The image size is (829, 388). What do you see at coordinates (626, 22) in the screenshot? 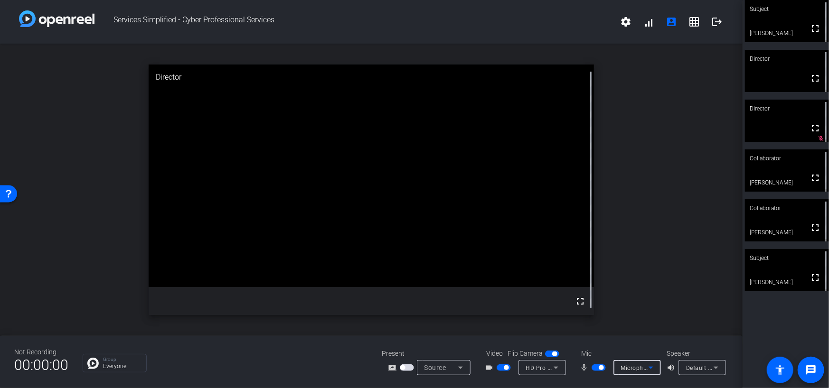
I see `mat-icon: settings` at bounding box center [626, 22].